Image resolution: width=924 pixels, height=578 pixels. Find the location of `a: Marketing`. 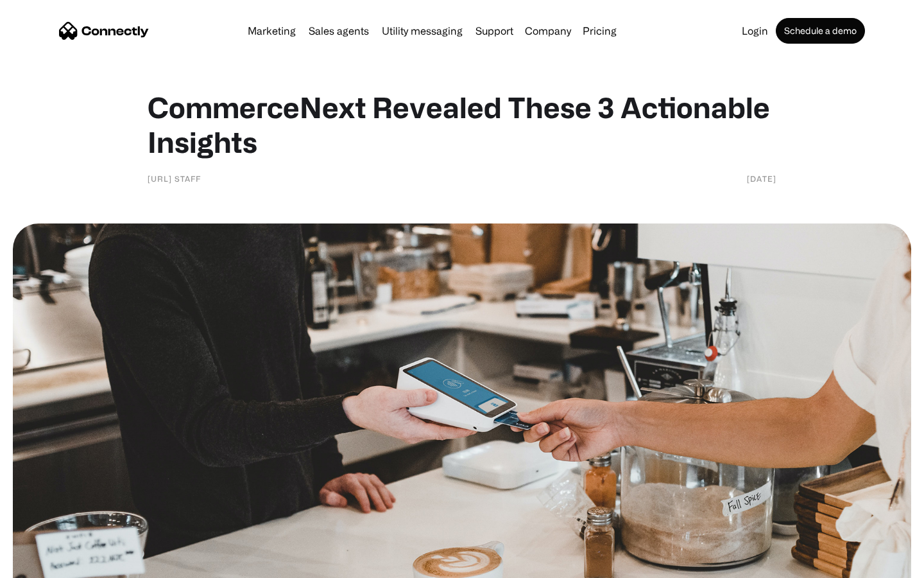

a: Marketing is located at coordinates (271, 30).